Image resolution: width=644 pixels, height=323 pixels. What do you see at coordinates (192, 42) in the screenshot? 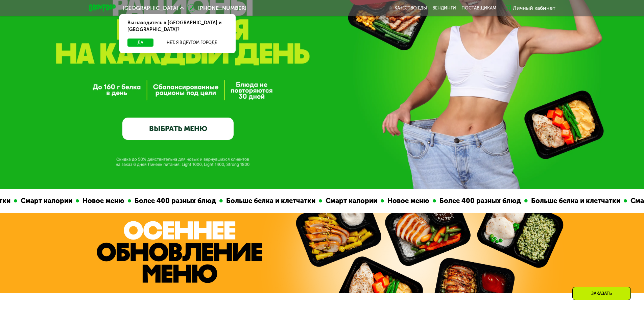
I see `button: Нет, я в другом городе` at bounding box center [192, 42].